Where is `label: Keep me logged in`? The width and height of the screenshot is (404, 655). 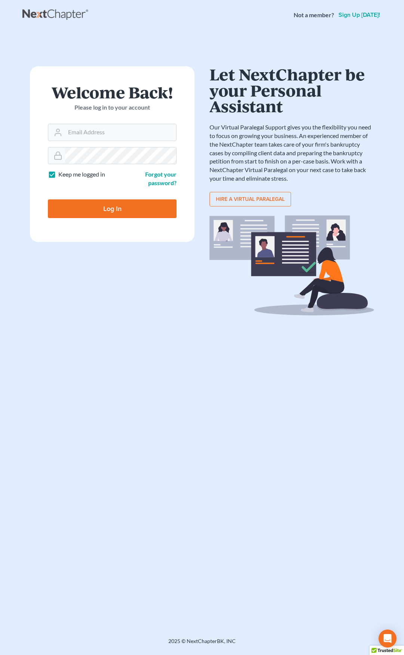
label: Keep me logged in is located at coordinates (82, 174).